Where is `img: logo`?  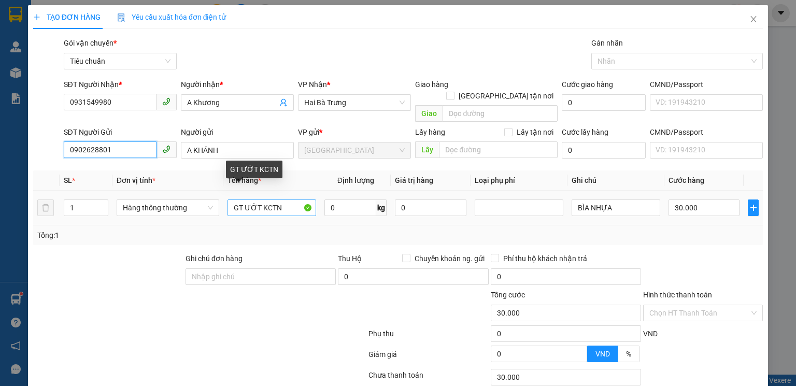
img: logo is located at coordinates (17, 20).